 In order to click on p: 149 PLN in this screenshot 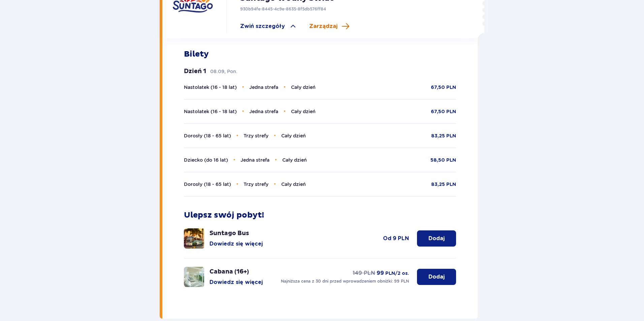, I will do `click(364, 273)`.